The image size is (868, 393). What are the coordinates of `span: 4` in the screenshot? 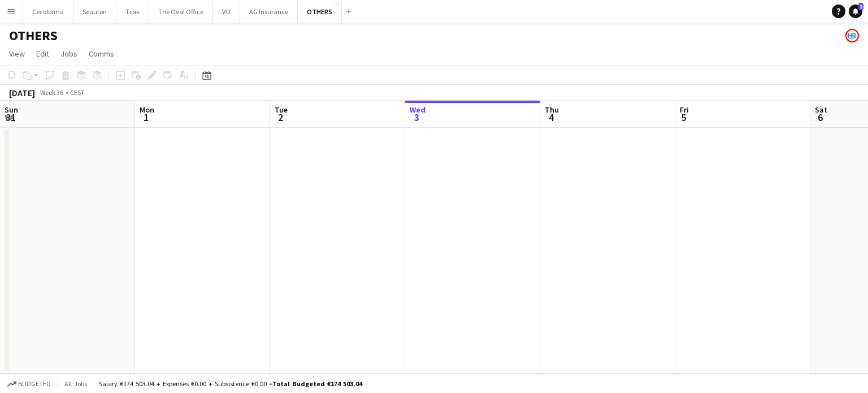 It's located at (551, 117).